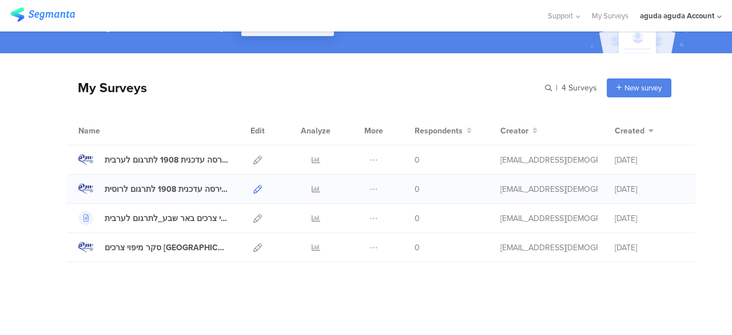 Image resolution: width=732 pixels, height=335 pixels. I want to click on div: סקר מיפוי צרכים באר שבע_לתרגום לערבית, so click(166, 218).